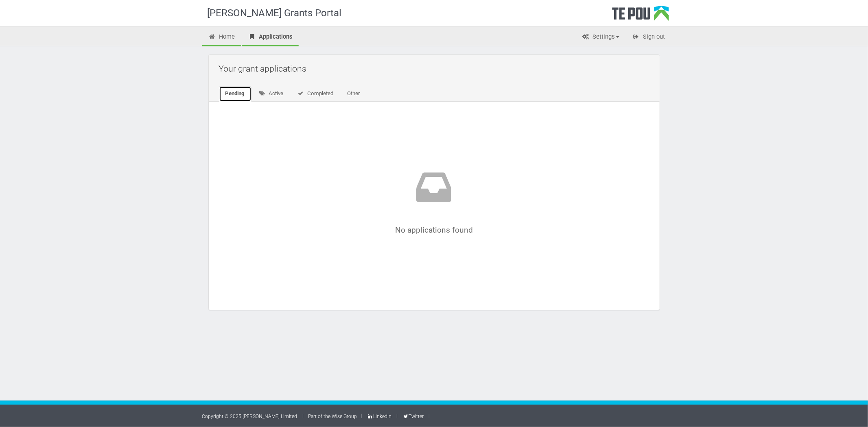 Image resolution: width=868 pixels, height=427 pixels. I want to click on a: Part of the Wise Group, so click(333, 417).